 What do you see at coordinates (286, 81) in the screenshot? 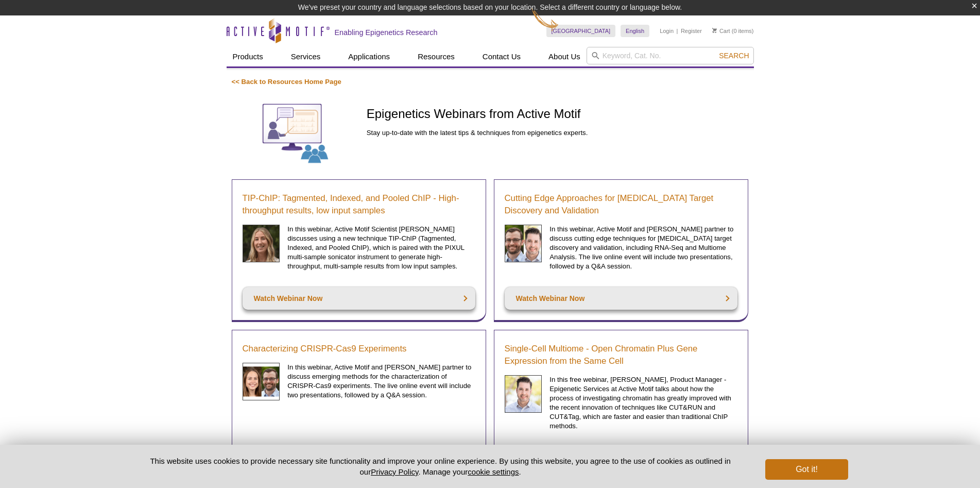
I see `a: << Back to Resources Home Page` at bounding box center [286, 81].